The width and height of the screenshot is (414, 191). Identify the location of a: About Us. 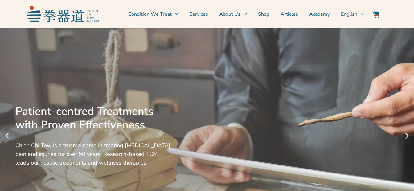
(233, 14).